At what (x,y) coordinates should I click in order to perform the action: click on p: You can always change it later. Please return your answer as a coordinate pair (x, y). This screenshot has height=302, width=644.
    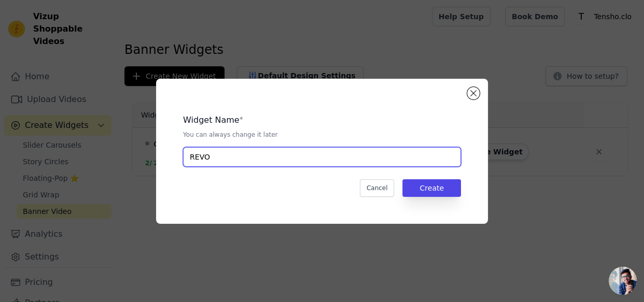
    Looking at the image, I should click on (322, 135).